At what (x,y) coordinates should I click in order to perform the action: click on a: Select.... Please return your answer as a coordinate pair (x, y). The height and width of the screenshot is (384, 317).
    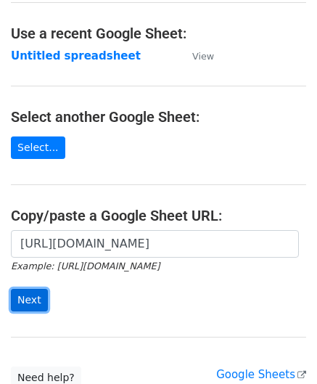
    Looking at the image, I should click on (38, 147).